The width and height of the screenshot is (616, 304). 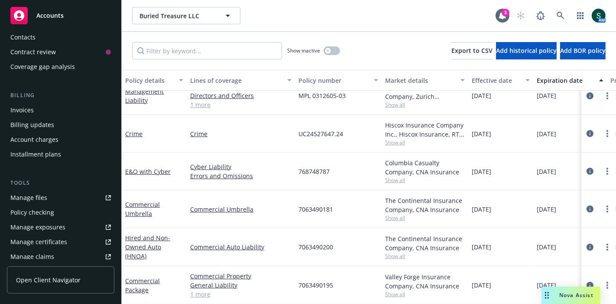 What do you see at coordinates (241, 166) in the screenshot?
I see `a: Cyber Liability` at bounding box center [241, 166].